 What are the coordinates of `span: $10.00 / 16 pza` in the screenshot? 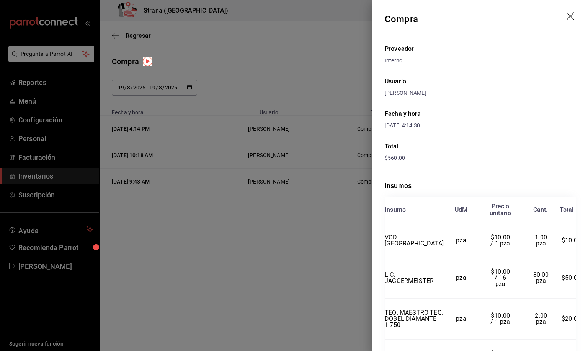 It's located at (501, 278).